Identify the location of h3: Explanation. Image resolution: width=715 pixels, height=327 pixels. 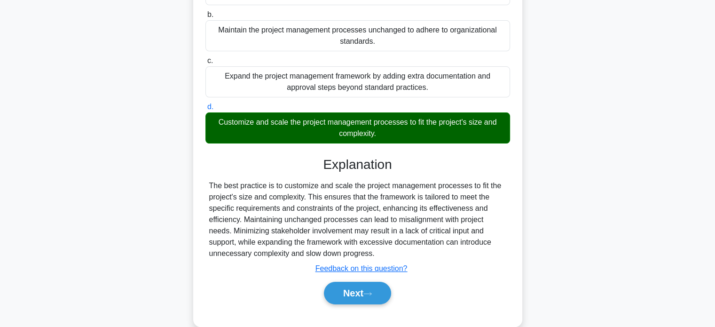
(358, 164).